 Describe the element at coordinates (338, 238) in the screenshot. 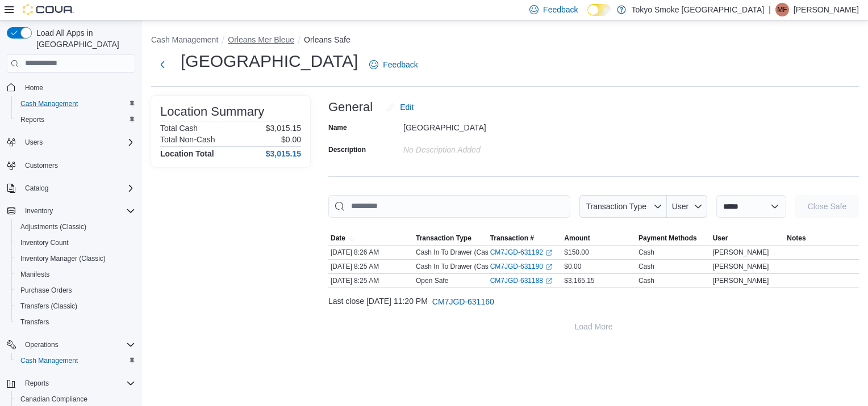

I see `span: Date` at that location.